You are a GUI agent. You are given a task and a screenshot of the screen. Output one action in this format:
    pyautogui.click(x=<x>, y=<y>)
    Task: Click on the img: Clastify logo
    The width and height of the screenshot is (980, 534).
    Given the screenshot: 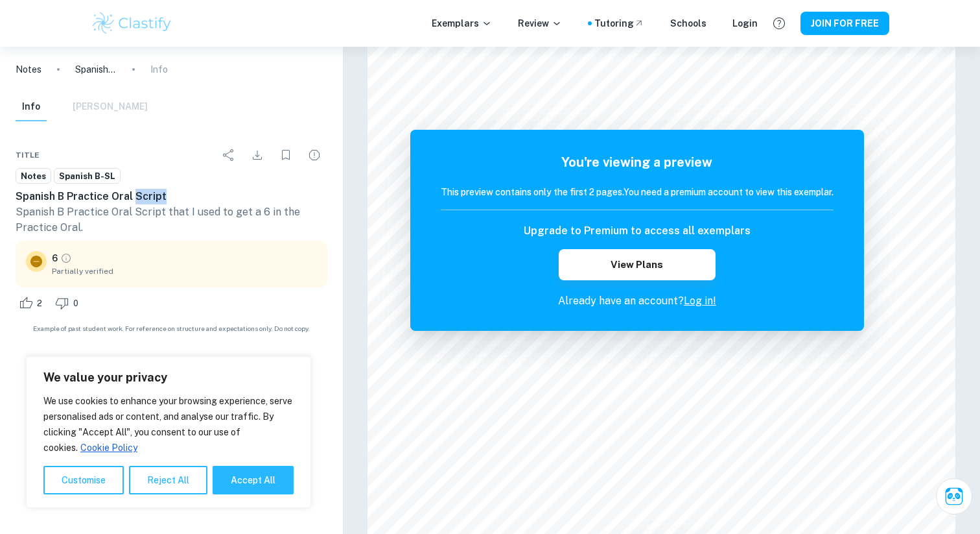 What is the action you would take?
    pyautogui.click(x=131, y=23)
    